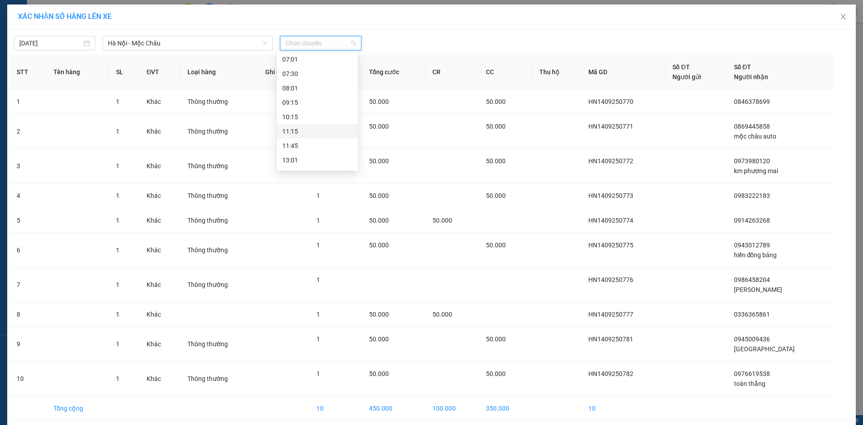 The width and height of the screenshot is (863, 425). I want to click on span: HN1409250774, so click(611, 220).